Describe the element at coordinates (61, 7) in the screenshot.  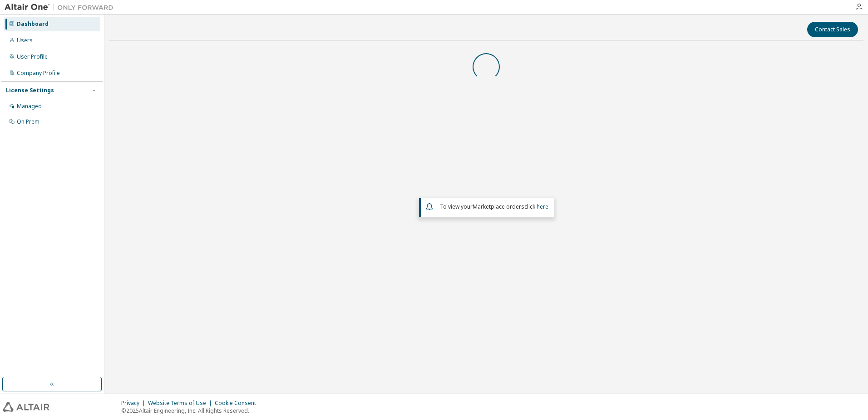
I see `img: Altair One` at that location.